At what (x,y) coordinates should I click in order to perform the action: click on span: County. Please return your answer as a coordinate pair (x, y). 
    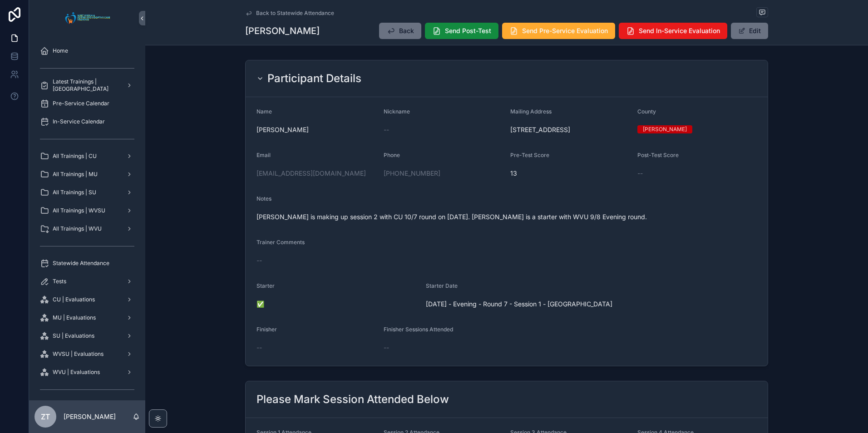
    Looking at the image, I should click on (647, 111).